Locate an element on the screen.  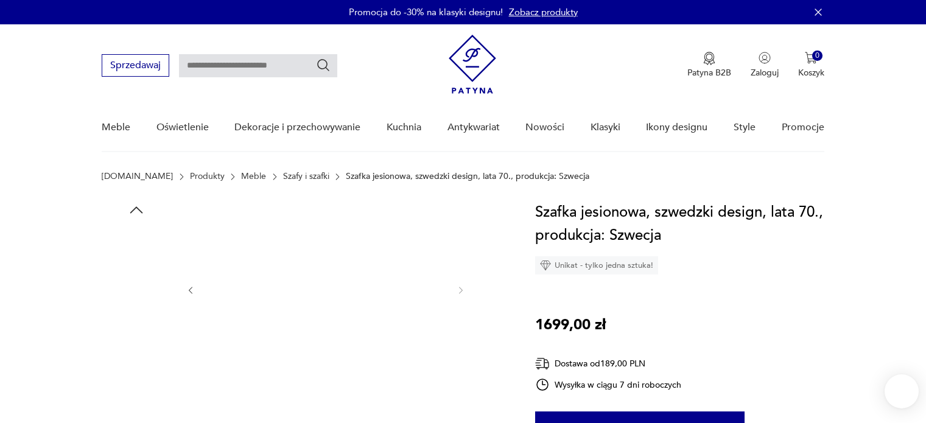
div: Dostawa od 189,00 PLN is located at coordinates (608, 363).